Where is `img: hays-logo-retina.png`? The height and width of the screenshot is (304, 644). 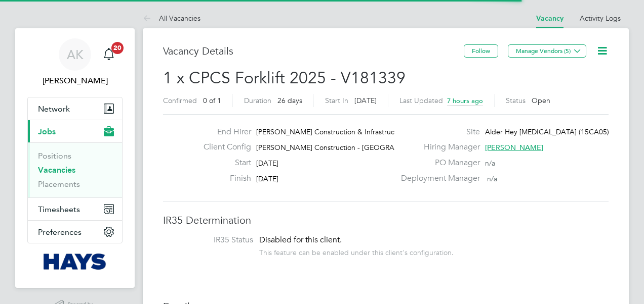
img: hays-logo-retina.png is located at coordinates (75, 262).